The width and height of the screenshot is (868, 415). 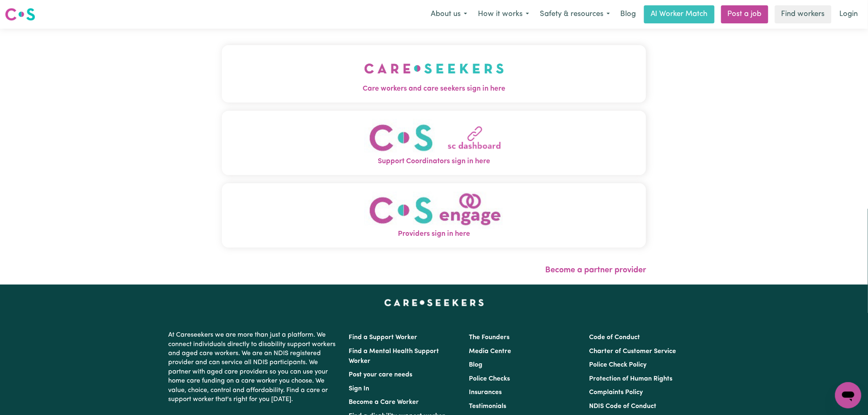 What do you see at coordinates (803, 14) in the screenshot?
I see `a: Find workers` at bounding box center [803, 14].